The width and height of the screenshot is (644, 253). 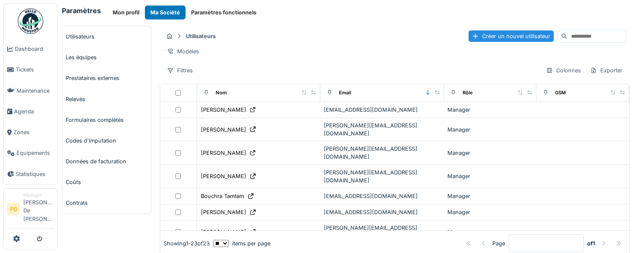 I want to click on div: Filtres, so click(x=179, y=70).